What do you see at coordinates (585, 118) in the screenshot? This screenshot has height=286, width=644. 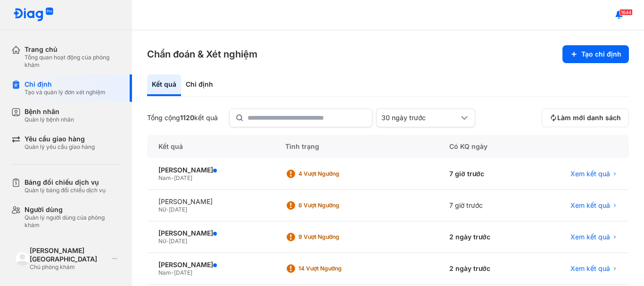 I see `button: Làm mới danh sách` at bounding box center [585, 118].